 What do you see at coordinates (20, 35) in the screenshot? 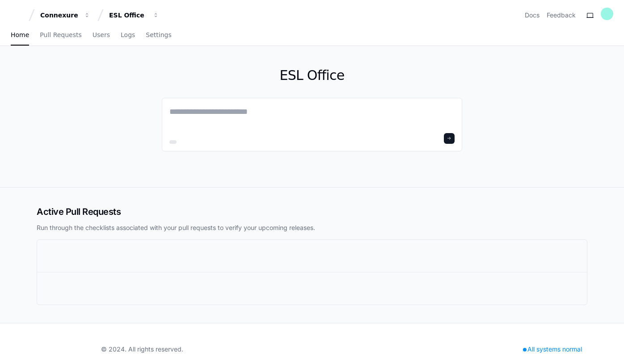
I see `a: Home` at bounding box center [20, 35].